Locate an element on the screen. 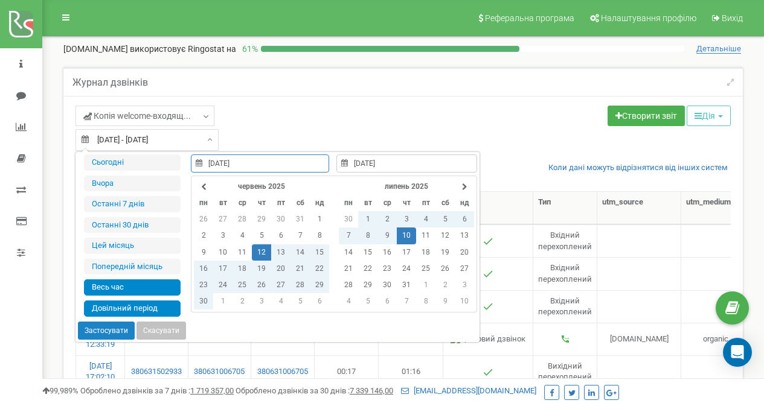  li: Цей місяць is located at coordinates (132, 246).